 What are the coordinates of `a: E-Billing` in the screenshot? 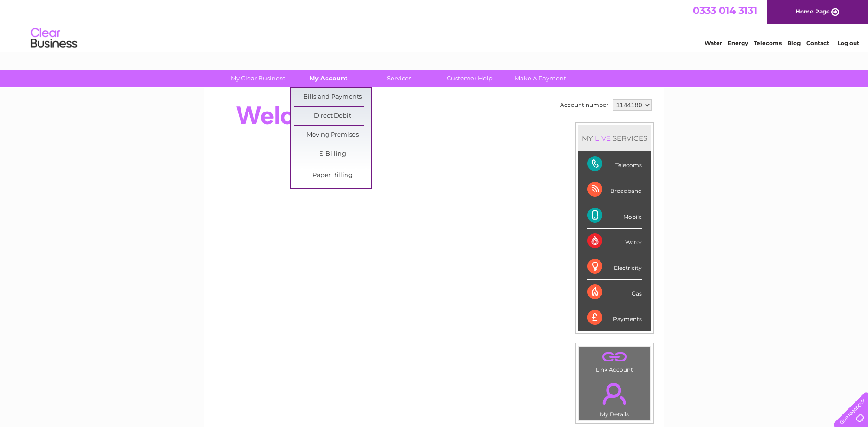 It's located at (332, 154).